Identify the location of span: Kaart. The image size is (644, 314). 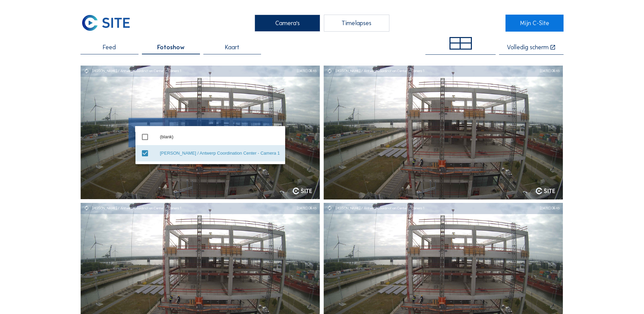
(232, 47).